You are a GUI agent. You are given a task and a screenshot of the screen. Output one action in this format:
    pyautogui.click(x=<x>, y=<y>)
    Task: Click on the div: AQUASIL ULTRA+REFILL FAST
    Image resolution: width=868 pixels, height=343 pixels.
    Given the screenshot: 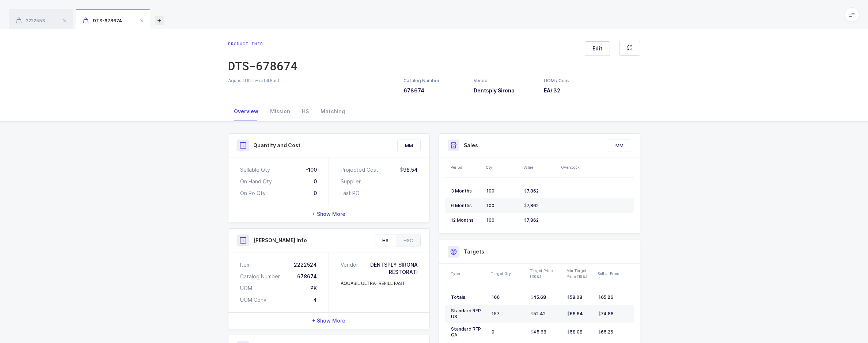 What is the action you would take?
    pyautogui.click(x=373, y=283)
    